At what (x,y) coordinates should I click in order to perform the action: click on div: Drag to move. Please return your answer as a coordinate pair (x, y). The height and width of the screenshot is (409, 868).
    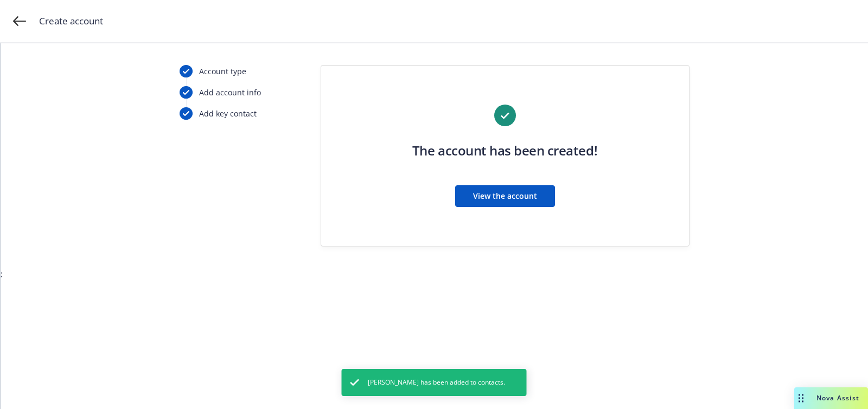
    Looking at the image, I should click on (801, 398).